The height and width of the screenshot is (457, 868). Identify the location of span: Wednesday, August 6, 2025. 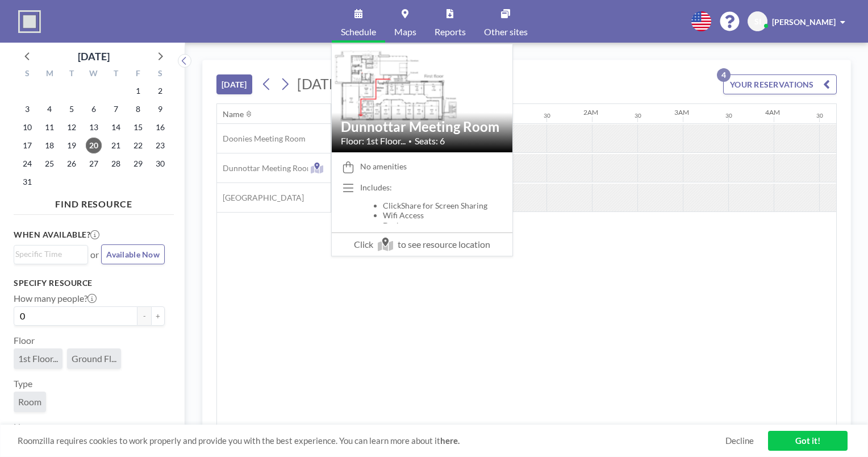
(94, 109).